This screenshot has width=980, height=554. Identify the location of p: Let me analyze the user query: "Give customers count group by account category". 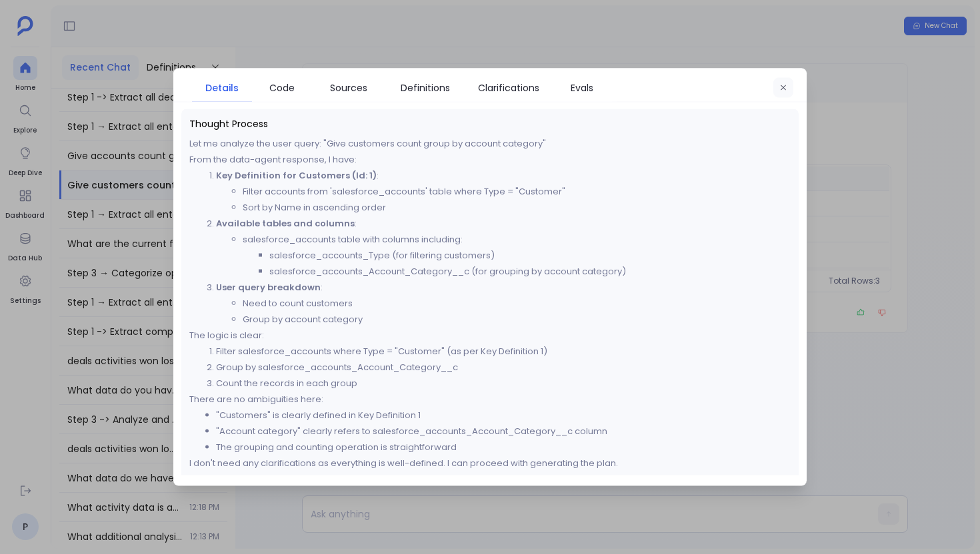
(490, 144).